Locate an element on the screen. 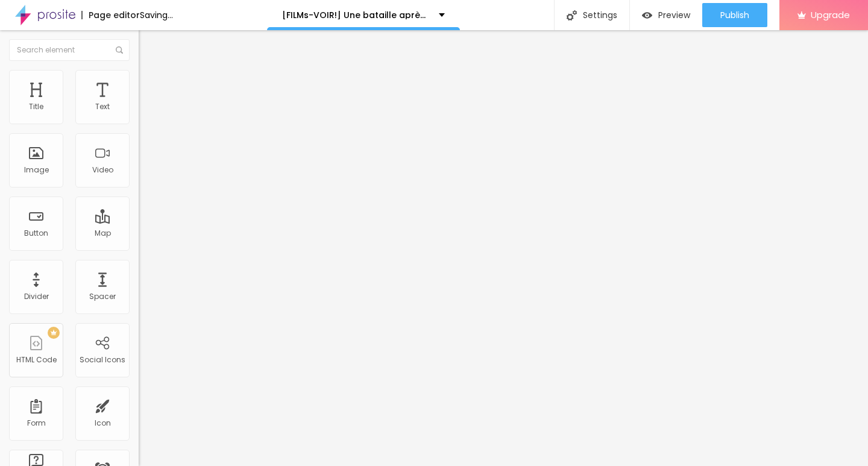 This screenshot has width=868, height=466. div: Map is located at coordinates (103, 233).